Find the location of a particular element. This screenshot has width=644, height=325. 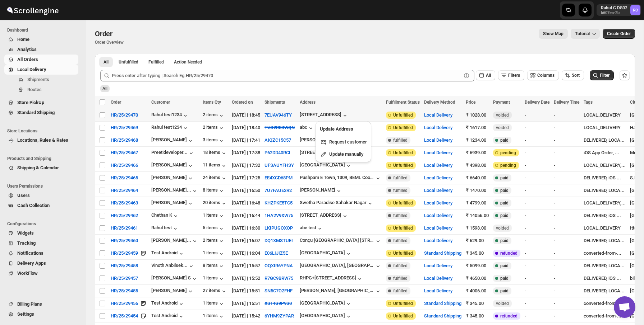

button: ActionNeeded is located at coordinates (188, 62).